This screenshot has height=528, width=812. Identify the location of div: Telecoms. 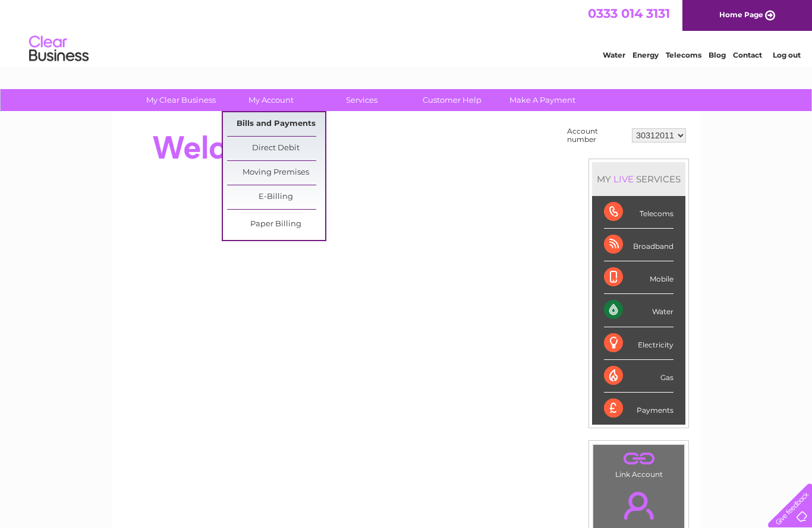
(639, 212).